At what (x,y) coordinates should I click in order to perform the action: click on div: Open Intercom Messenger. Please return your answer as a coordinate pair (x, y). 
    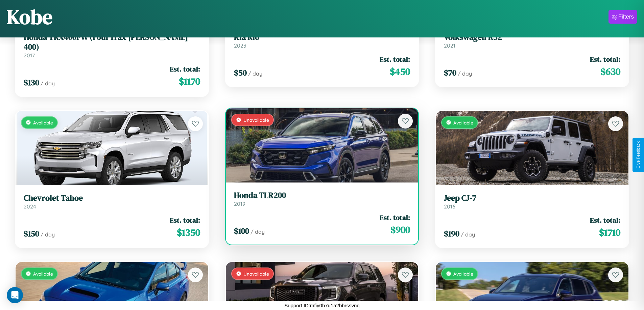
    Looking at the image, I should click on (15, 295).